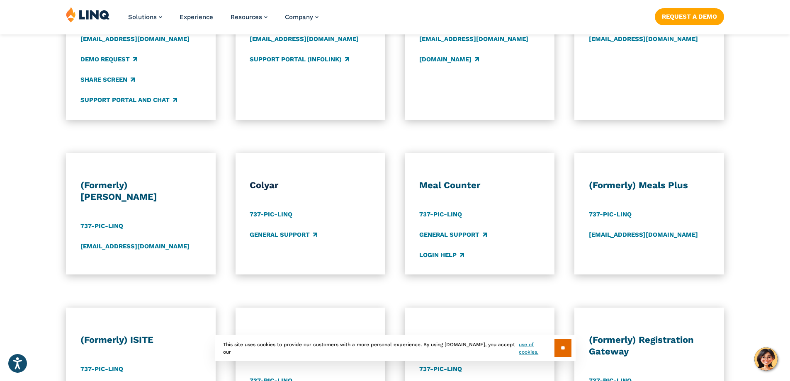  I want to click on img: LINQ | K‑12 Software, so click(88, 15).